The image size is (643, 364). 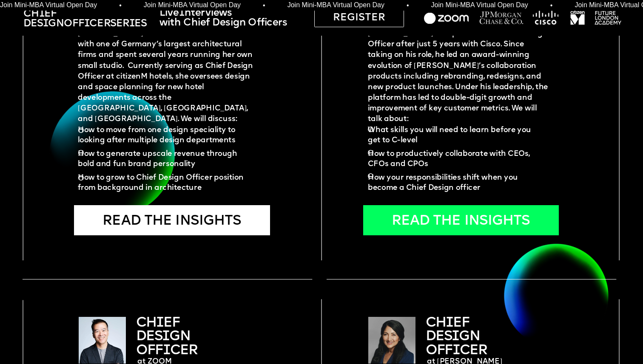 I want to click on span: Ch ef Des gn Ser es, so click(x=85, y=19).